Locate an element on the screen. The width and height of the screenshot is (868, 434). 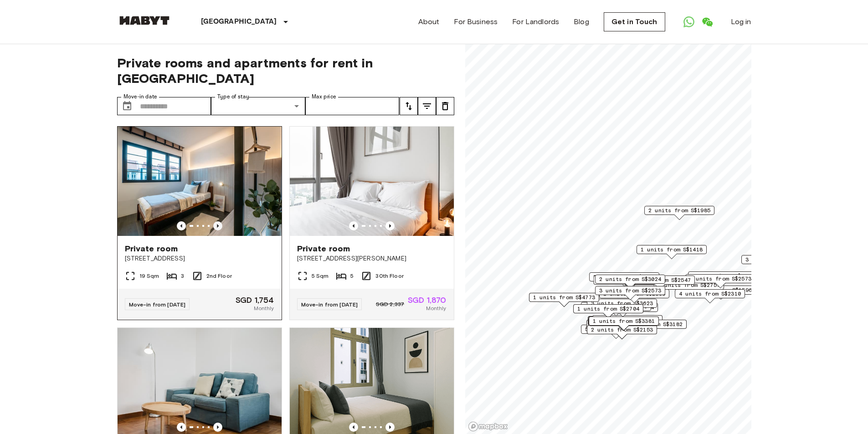
span: 3 units from S$1644 is located at coordinates (723, 276).